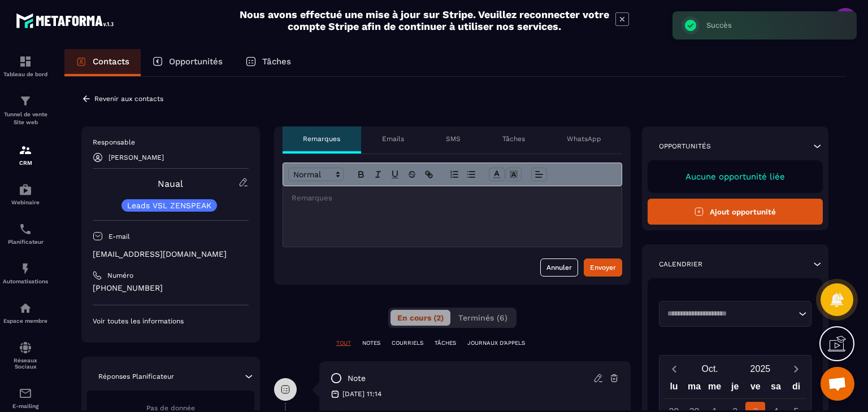  Describe the element at coordinates (268, 63) in the screenshot. I see `a: Tâches` at that location.